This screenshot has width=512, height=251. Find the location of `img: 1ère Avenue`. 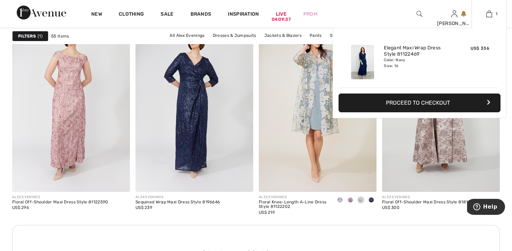

img: 1ère Avenue is located at coordinates (41, 13).